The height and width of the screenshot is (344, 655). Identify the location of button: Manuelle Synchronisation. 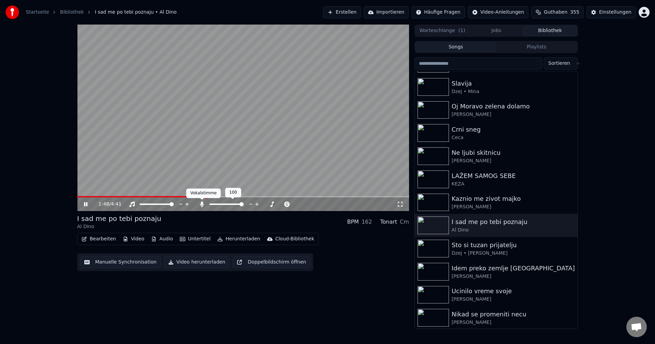
(120, 262).